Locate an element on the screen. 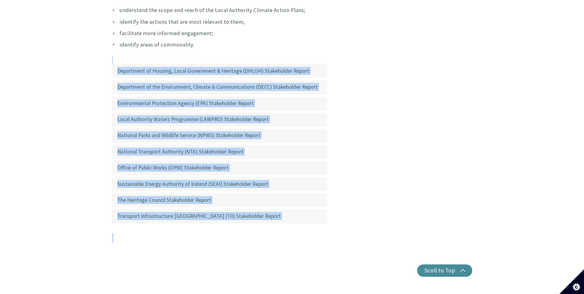 This screenshot has width=584, height=294. li: understand the scope and reach of the Local Authority Climate Action Plans; is located at coordinates (292, 10).